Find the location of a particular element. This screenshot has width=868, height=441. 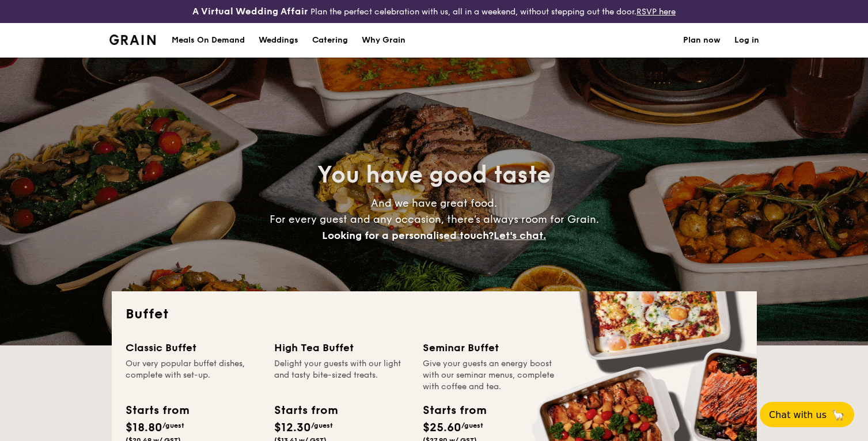

a: Weddings is located at coordinates (278, 40).